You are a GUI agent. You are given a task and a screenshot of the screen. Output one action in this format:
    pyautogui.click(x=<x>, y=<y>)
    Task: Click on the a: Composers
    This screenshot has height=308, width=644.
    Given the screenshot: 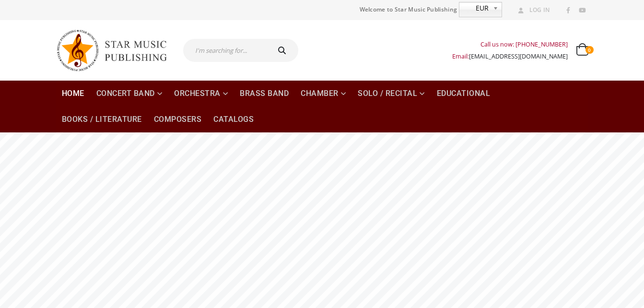 What is the action you would take?
    pyautogui.click(x=178, y=120)
    